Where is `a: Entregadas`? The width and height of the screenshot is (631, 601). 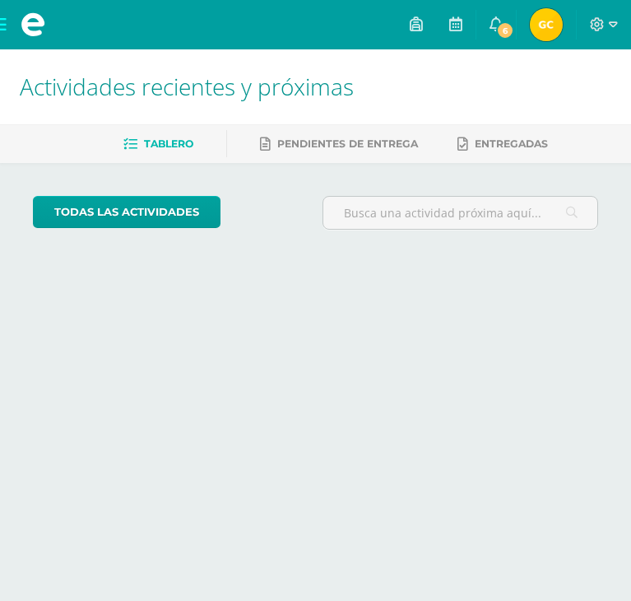
a: Entregadas is located at coordinates (503, 144).